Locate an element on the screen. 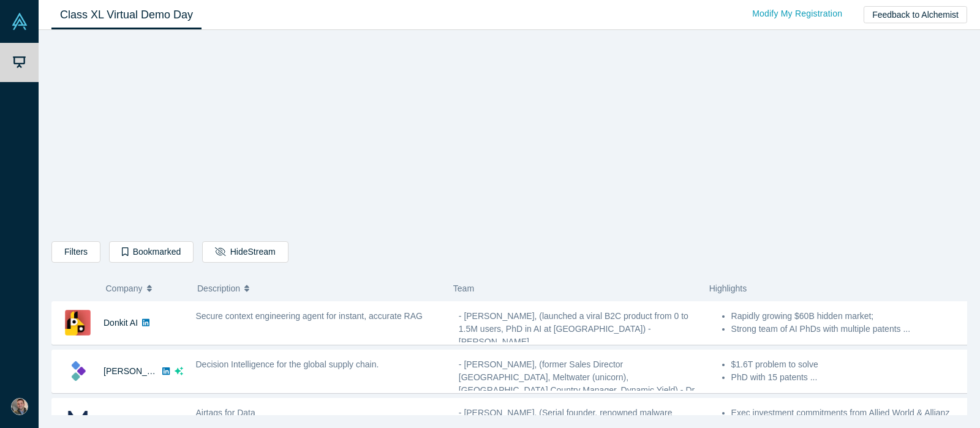 Image resolution: width=980 pixels, height=428 pixels. a: Donkit AI is located at coordinates (121, 322).